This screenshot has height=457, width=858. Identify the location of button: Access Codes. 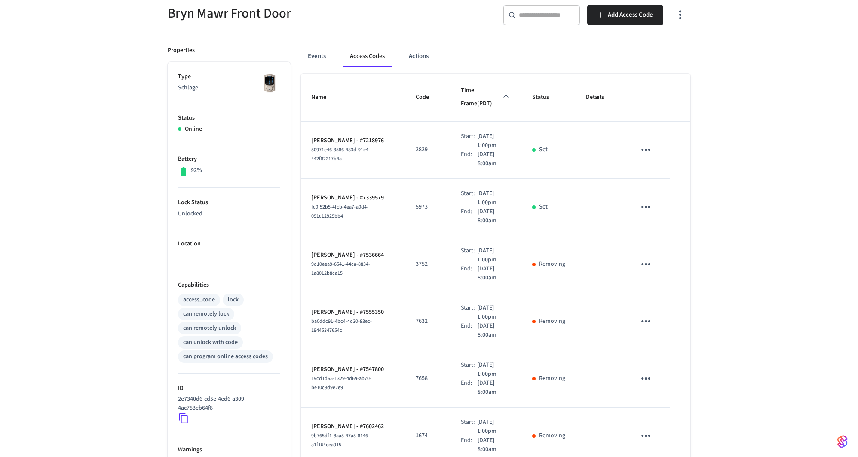
(367, 56).